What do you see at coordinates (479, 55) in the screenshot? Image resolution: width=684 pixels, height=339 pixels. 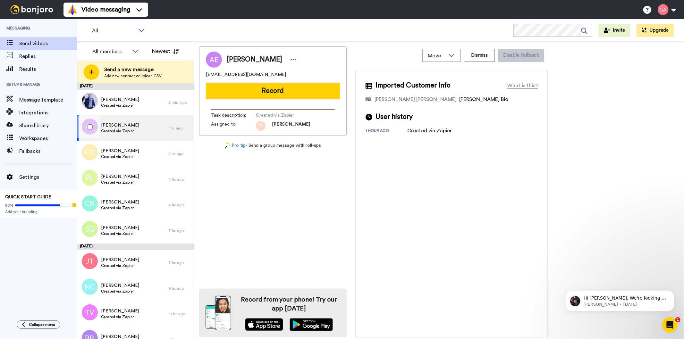 I see `button: Dismiss` at bounding box center [479, 55].